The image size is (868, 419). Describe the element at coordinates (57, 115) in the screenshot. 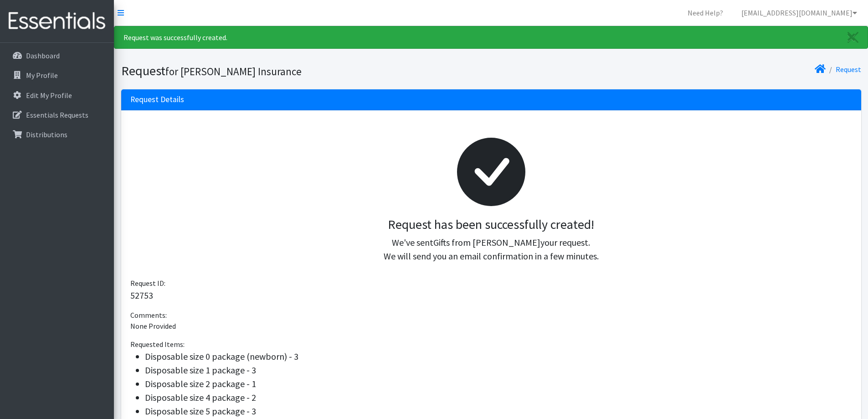

I see `p: Essentials Requests` at that location.